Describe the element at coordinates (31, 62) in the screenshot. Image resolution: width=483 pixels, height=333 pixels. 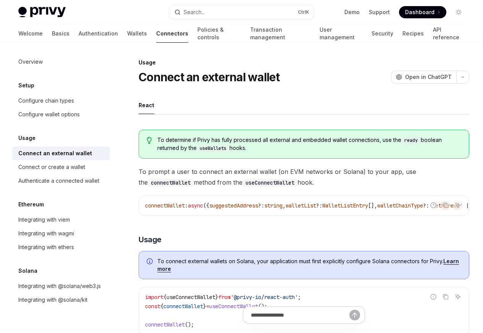
I see `div: Overview` at that location.